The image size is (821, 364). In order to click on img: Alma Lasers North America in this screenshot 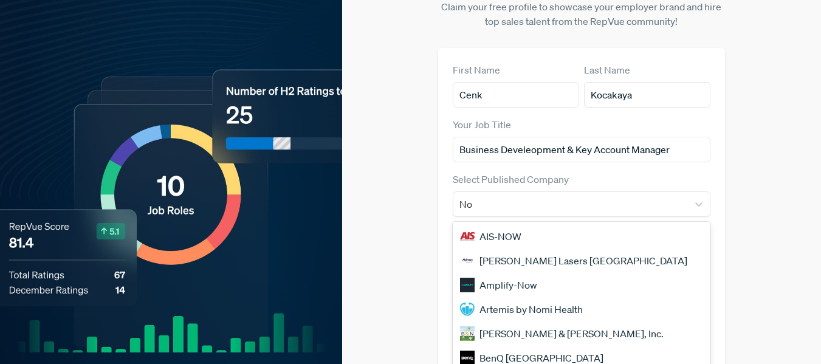, I will do `click(467, 261)`.